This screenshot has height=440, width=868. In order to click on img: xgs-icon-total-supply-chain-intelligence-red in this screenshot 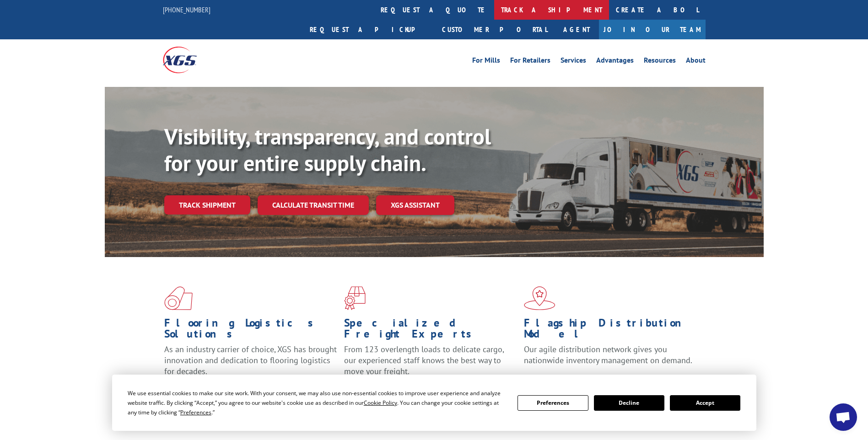, I will do `click(178, 299)`.